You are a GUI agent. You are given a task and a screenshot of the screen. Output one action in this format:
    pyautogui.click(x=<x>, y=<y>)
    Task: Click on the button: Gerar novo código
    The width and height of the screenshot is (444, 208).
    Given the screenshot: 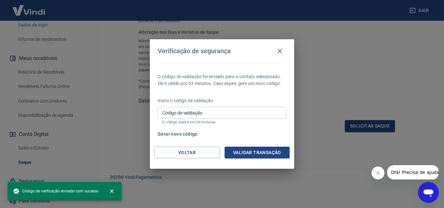 What is the action you would take?
    pyautogui.click(x=178, y=134)
    